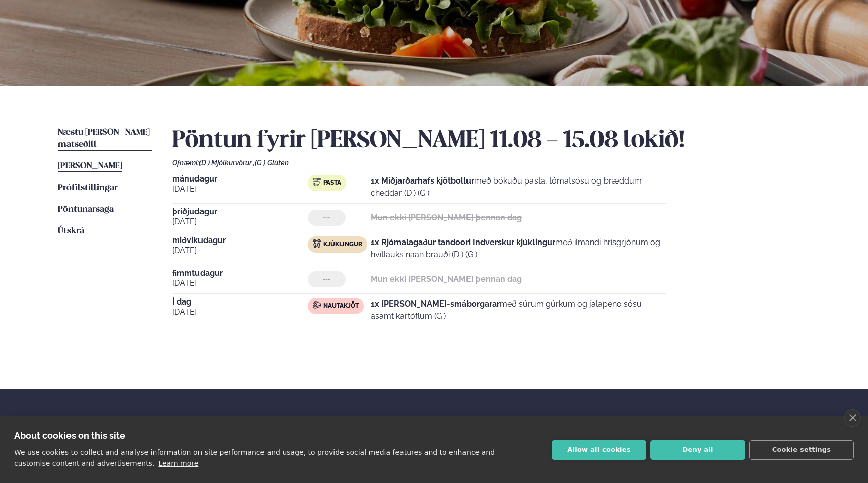 Image resolution: width=868 pixels, height=483 pixels. What do you see at coordinates (86, 210) in the screenshot?
I see `a: Pöntunarsaga` at bounding box center [86, 210].